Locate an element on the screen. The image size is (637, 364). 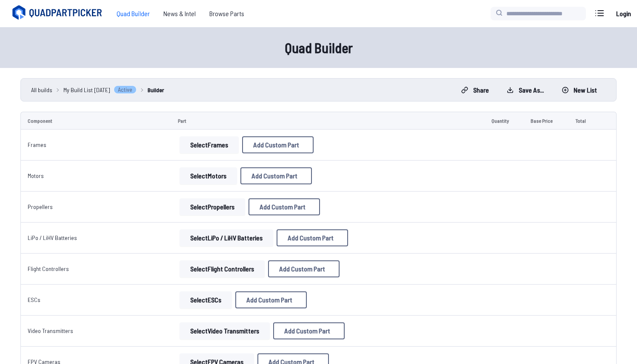
a: Quad Builder is located at coordinates (133, 14).